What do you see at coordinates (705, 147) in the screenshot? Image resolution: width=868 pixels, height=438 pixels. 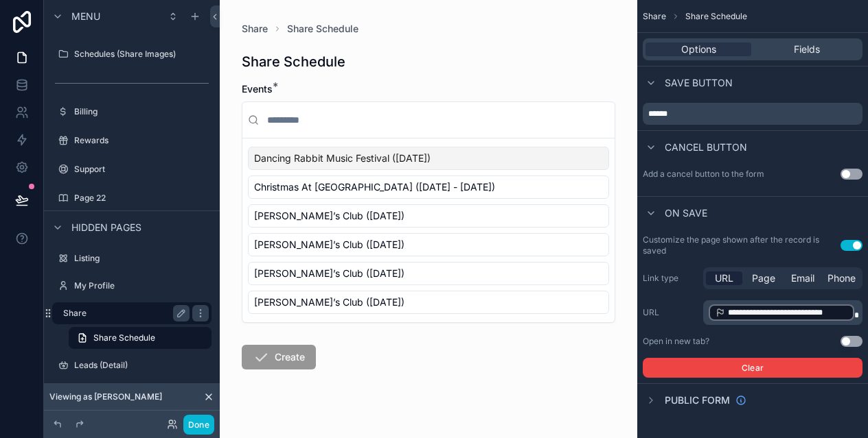 I see `span: Cancel button` at bounding box center [705, 147].